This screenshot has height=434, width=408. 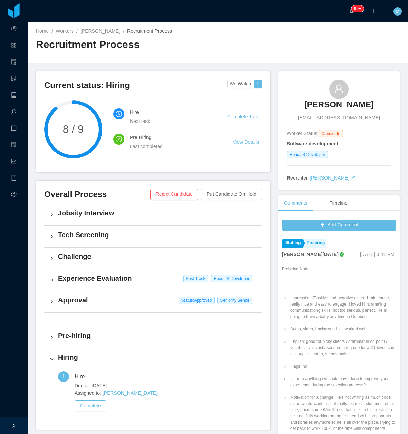 What do you see at coordinates (14, 179) in the screenshot?
I see `i: icon: book` at bounding box center [14, 179].